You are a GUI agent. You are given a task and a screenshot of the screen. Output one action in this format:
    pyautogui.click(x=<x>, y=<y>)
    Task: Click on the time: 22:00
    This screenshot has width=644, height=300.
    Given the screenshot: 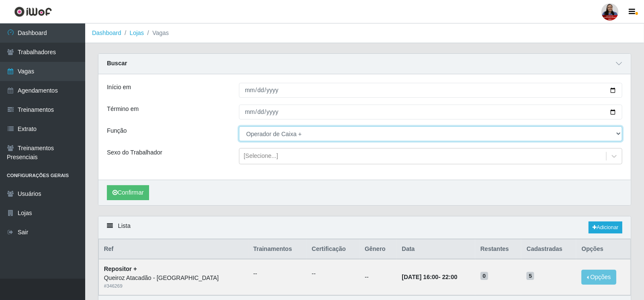 What is the action you would take?
    pyautogui.click(x=450, y=277)
    